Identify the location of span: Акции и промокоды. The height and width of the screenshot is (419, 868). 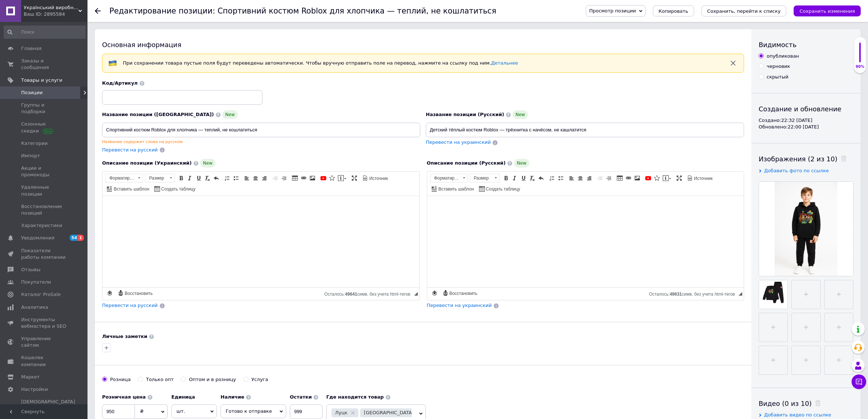
(44, 171).